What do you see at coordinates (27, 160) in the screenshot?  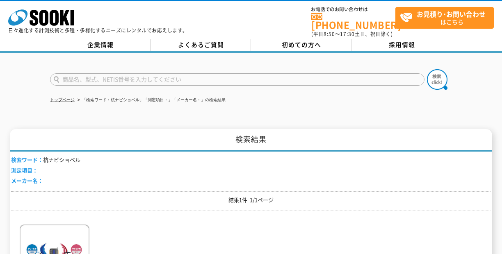 I see `span: 検索ワード：` at bounding box center [27, 160].